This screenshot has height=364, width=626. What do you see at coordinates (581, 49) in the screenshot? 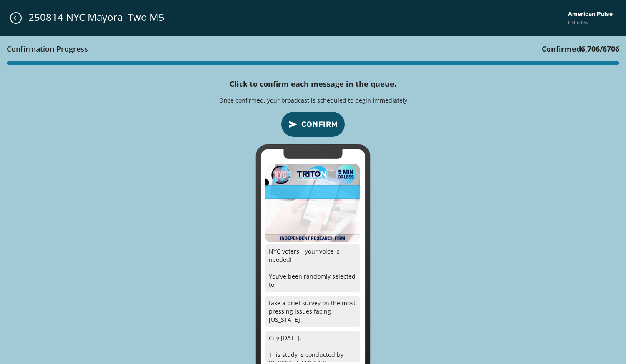
I see `h3: Confirmed / 6706` at bounding box center [581, 49].